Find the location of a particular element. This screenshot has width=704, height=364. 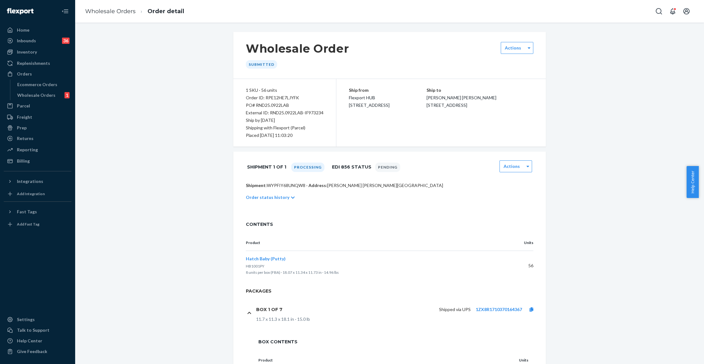

h2: Packages is located at coordinates (390, 293).